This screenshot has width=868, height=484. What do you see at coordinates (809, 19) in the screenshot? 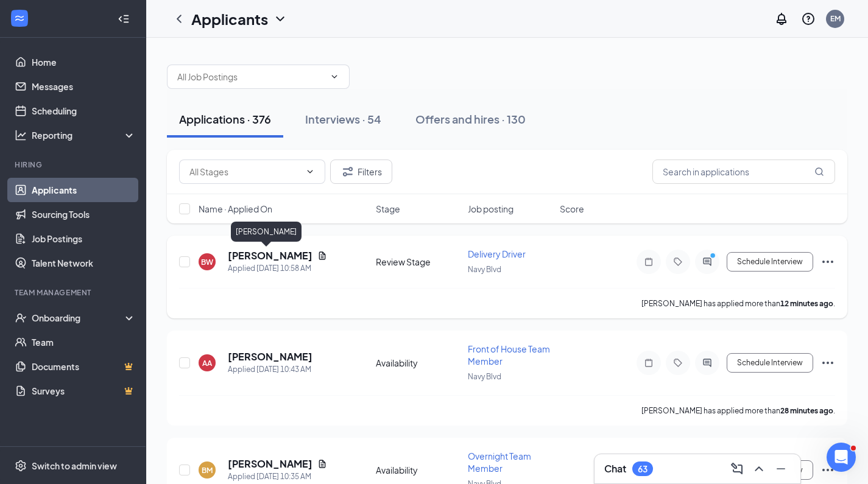
I see `svg: QuestionInfo` at bounding box center [809, 19].